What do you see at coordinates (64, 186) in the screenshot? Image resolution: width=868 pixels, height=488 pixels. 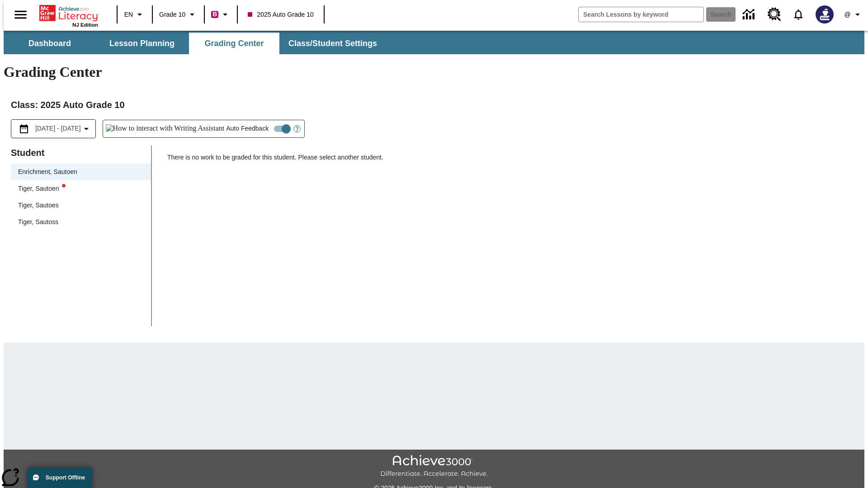 I see `svg: writing assistant alert` at bounding box center [64, 186].